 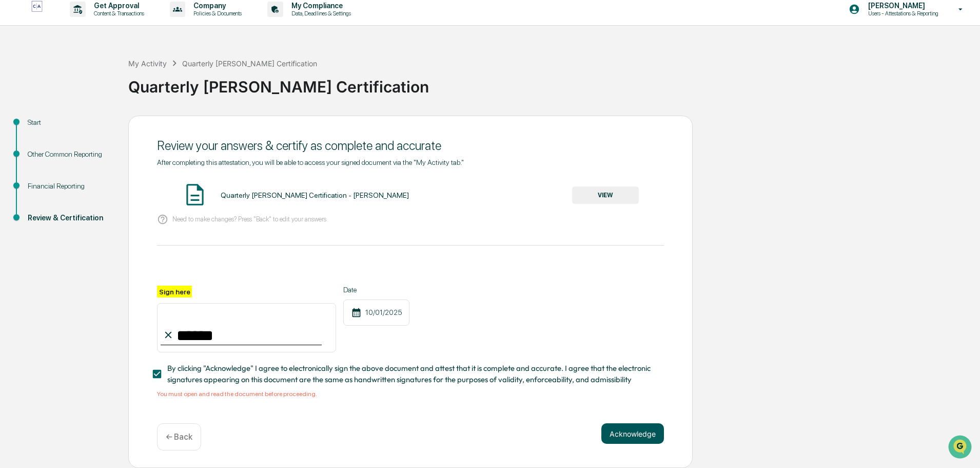 I want to click on div: You must open and read the document before proceeding., so click(x=411, y=394).